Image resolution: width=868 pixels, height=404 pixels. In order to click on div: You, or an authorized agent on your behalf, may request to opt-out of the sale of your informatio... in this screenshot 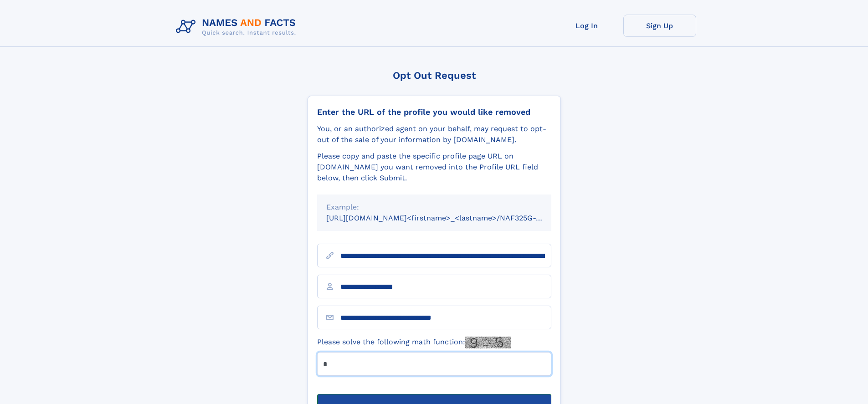, I will do `click(434, 134)`.